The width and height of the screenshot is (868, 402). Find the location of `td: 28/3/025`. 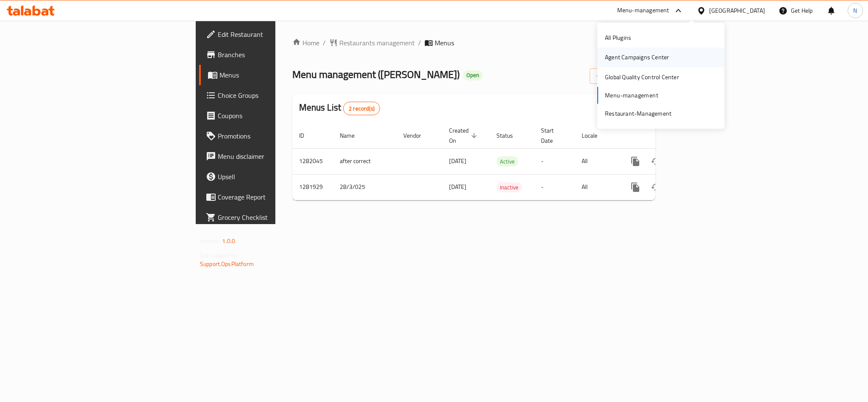

td: 28/3/025 is located at coordinates (365, 187).